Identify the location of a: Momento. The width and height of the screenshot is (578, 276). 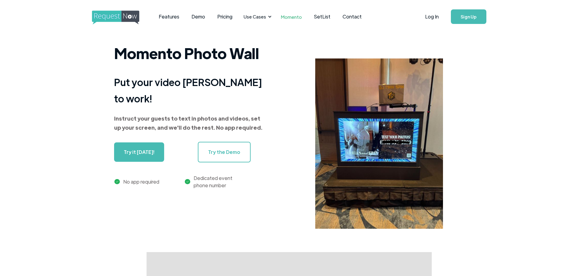
(291, 17).